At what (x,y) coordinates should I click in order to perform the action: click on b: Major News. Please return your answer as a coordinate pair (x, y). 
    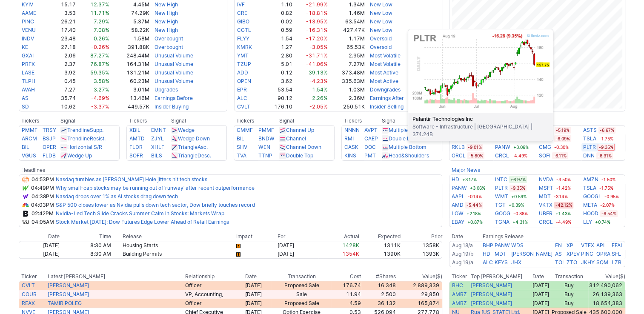
    Looking at the image, I should click on (466, 170).